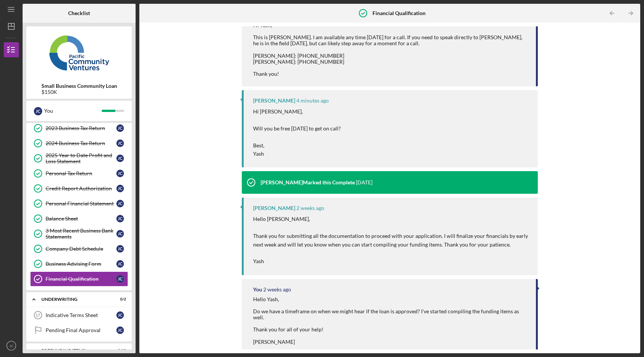 This screenshot has height=357, width=644. Describe the element at coordinates (11, 346) in the screenshot. I see `text: JC` at that location.